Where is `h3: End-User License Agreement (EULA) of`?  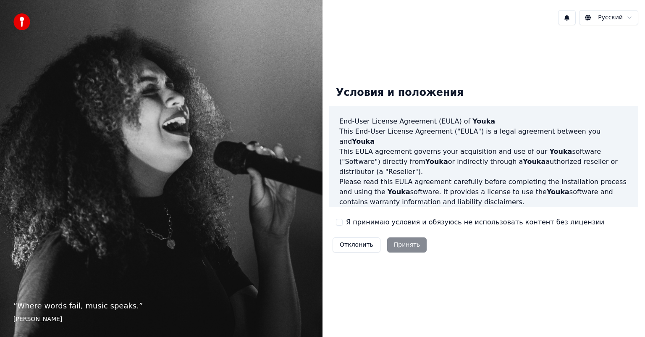
h3: End-User License Agreement (EULA) of is located at coordinates (484, 121).